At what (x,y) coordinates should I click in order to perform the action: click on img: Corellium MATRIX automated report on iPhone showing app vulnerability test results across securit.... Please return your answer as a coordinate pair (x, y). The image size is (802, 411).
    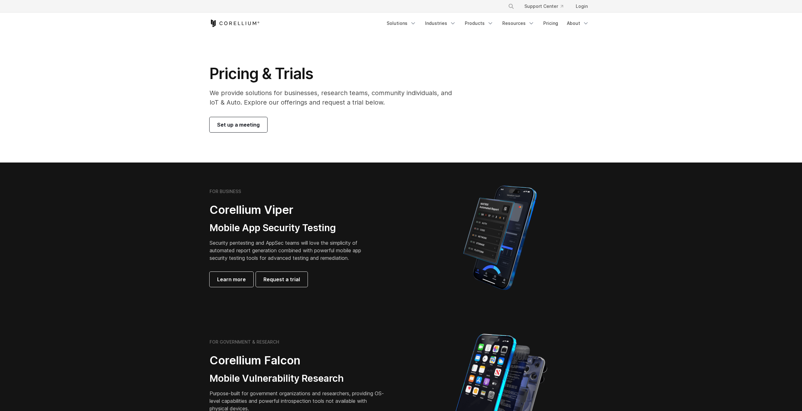
    Looking at the image, I should click on (500, 238).